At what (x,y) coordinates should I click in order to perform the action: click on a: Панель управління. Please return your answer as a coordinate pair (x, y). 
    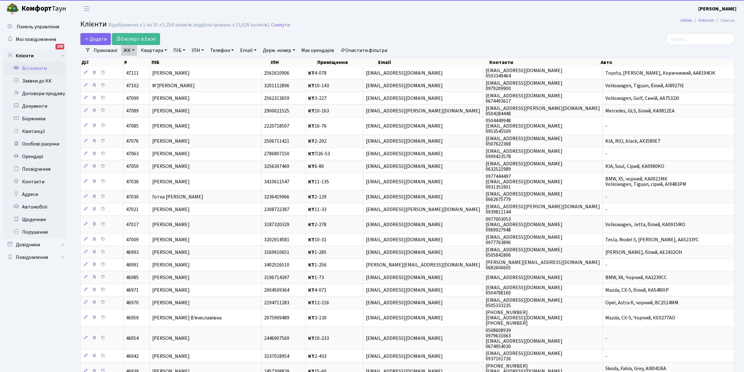
    Looking at the image, I should click on (35, 27).